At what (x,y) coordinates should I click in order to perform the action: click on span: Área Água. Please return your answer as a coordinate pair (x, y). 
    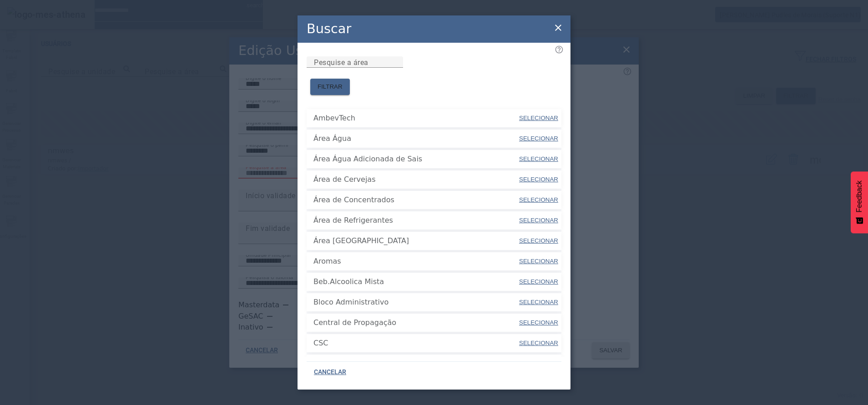
    Looking at the image, I should click on (415, 138).